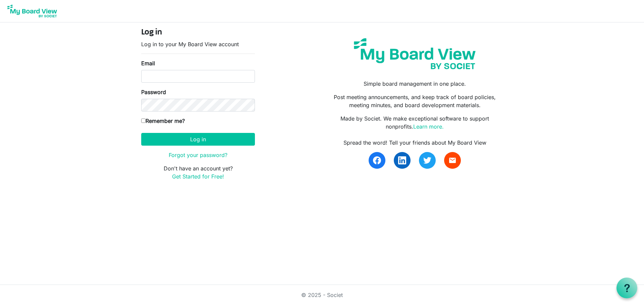 Image resolution: width=644 pixels, height=305 pixels. Describe the element at coordinates (32, 11) in the screenshot. I see `img: My Board View Logo` at that location.